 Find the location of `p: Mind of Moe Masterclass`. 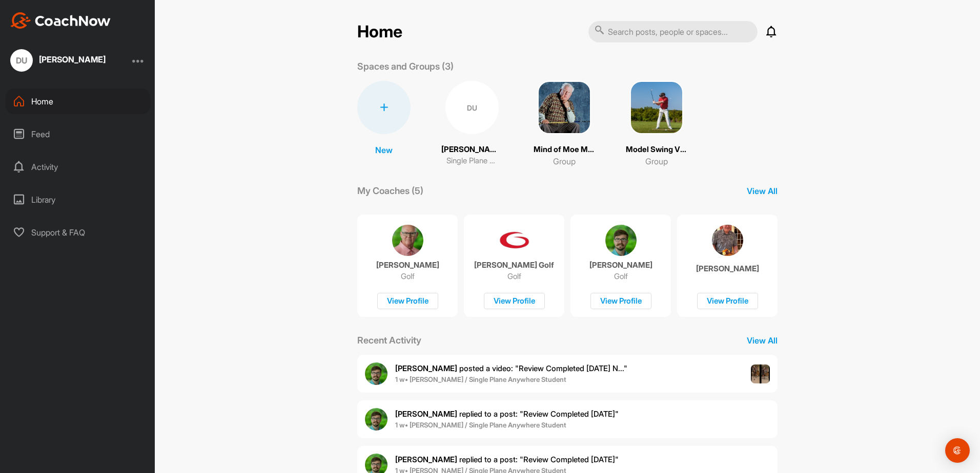

p: Mind of Moe Masterclass is located at coordinates (565, 149).